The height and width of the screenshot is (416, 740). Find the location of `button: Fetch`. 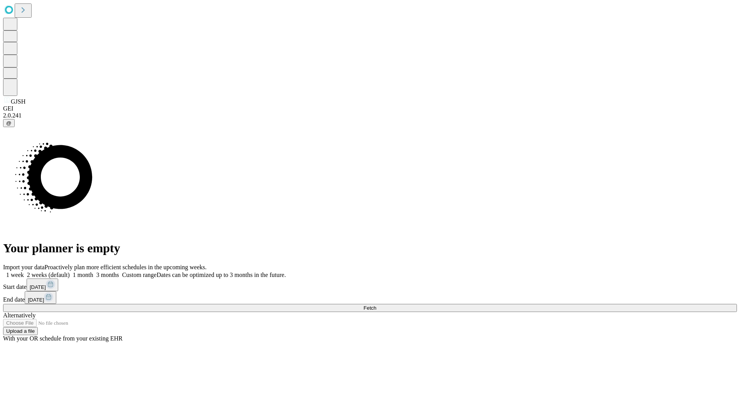

button: Fetch is located at coordinates (370, 308).